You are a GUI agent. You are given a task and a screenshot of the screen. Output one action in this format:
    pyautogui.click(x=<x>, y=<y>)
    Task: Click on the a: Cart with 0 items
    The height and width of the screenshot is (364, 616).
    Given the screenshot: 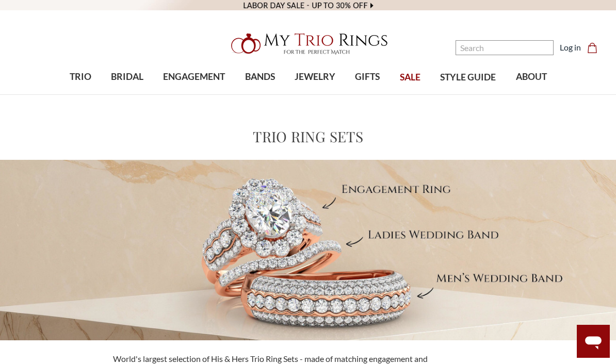 What is the action you would take?
    pyautogui.click(x=595, y=48)
    